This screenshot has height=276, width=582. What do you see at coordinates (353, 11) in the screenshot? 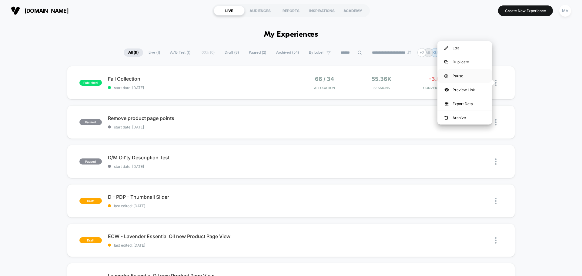
I see `div: ACADEMY` at bounding box center [353, 11].